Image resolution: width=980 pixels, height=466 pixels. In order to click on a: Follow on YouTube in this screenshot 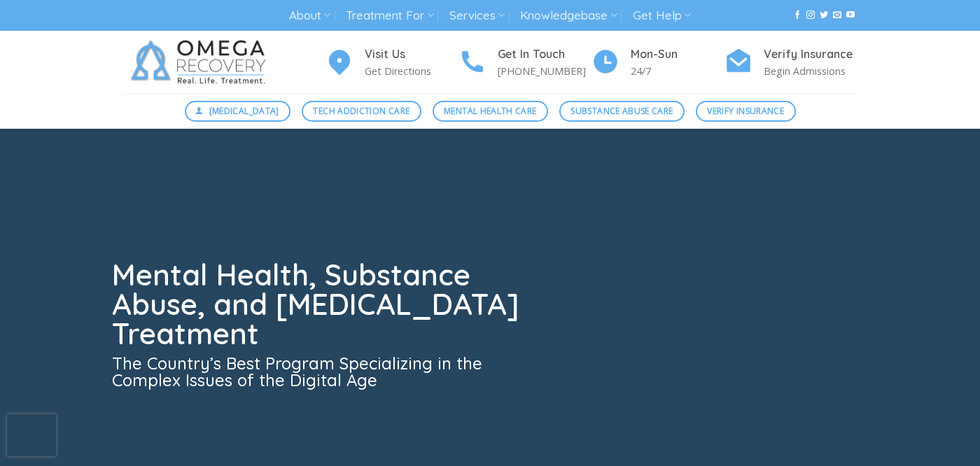, I will do `click(850, 15)`.